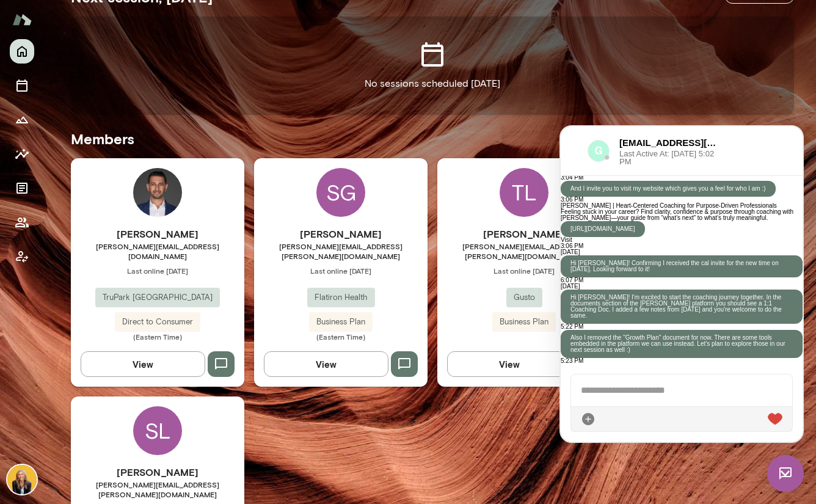 This screenshot has height=504, width=816. What do you see at coordinates (524, 192) in the screenshot?
I see `div: TL` at bounding box center [524, 192].